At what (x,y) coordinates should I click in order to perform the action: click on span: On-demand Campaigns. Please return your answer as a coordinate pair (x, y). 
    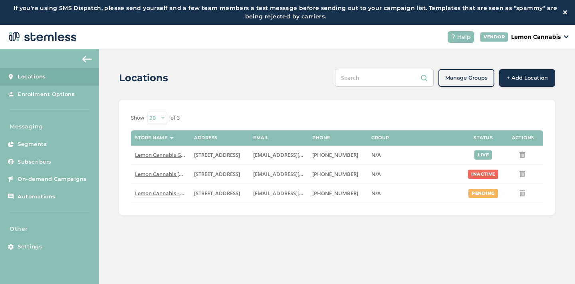
    Looking at the image, I should click on (52, 179).